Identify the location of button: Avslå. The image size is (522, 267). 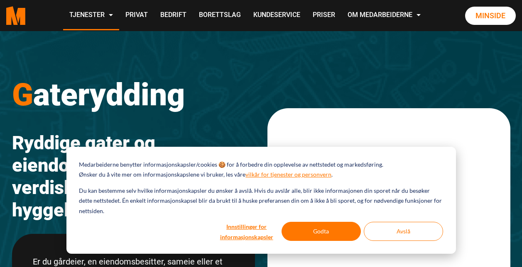
(403, 232).